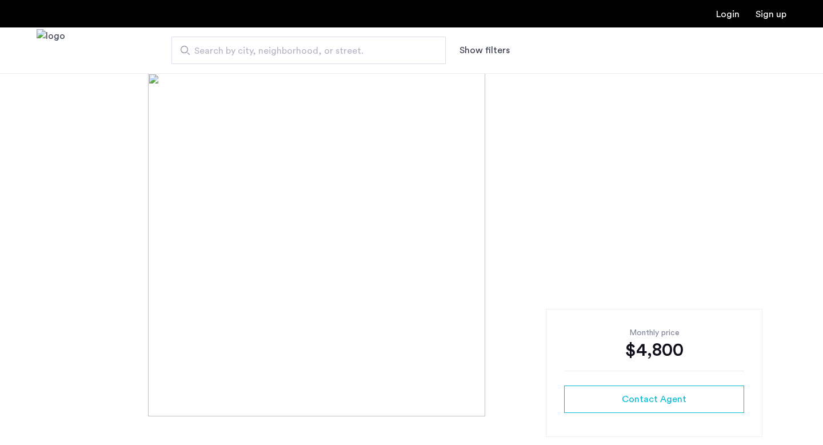  What do you see at coordinates (411, 245) in the screenshot?
I see `img: [object%20Object]` at bounding box center [411, 245].